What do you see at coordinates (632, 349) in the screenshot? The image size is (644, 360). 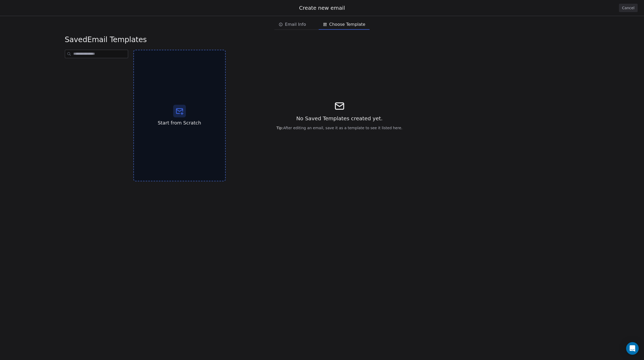 I see `div: Open Intercom Messenger` at bounding box center [632, 349].